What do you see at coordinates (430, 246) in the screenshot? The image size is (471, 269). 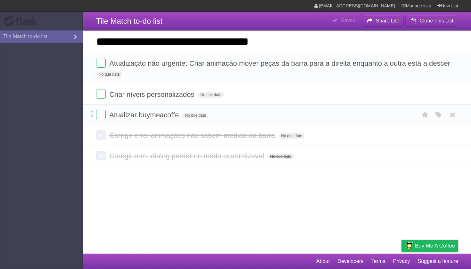 I see `a: Buy me a coffee` at bounding box center [430, 246].